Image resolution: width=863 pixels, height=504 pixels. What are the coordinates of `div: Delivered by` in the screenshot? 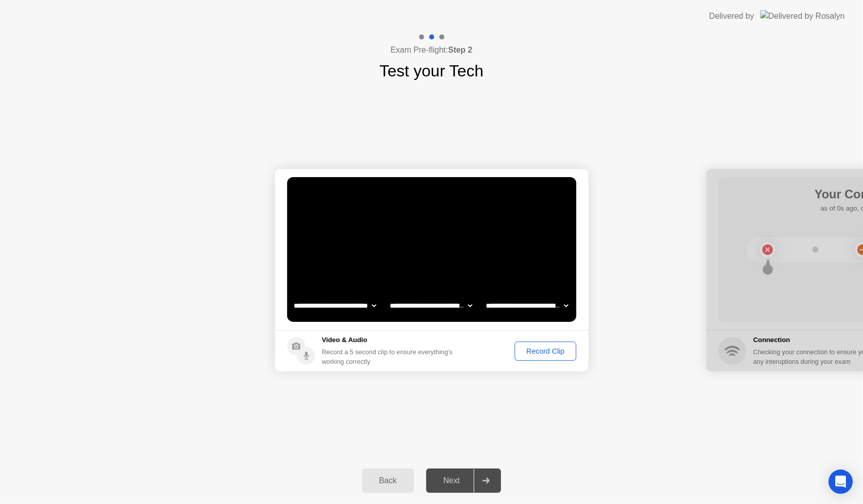 It's located at (731, 16).